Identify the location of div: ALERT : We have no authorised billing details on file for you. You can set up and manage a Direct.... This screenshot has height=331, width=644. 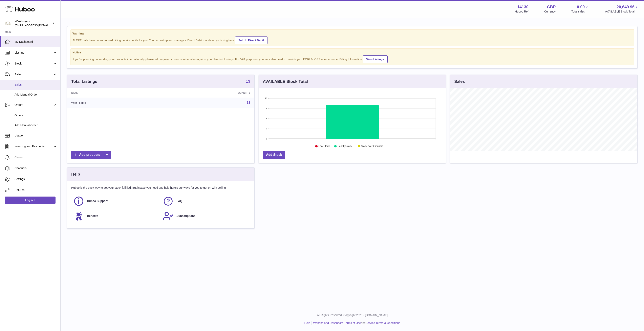
(352, 40).